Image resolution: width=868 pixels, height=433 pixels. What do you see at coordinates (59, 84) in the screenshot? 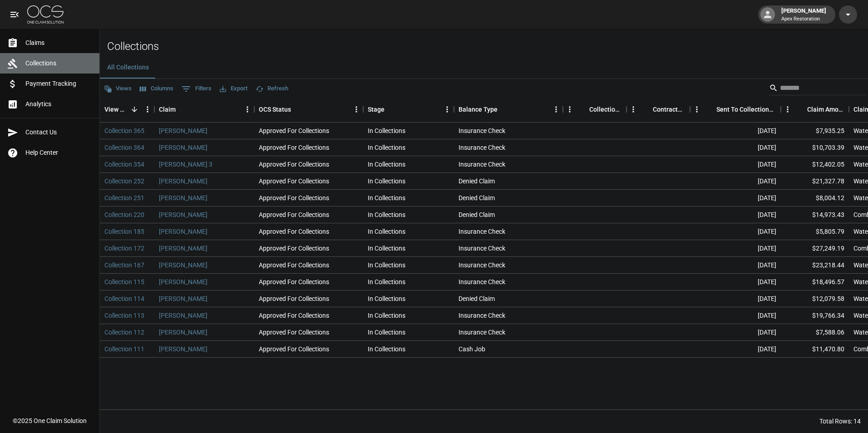
I see `span: Payment Tracking` at bounding box center [59, 84].